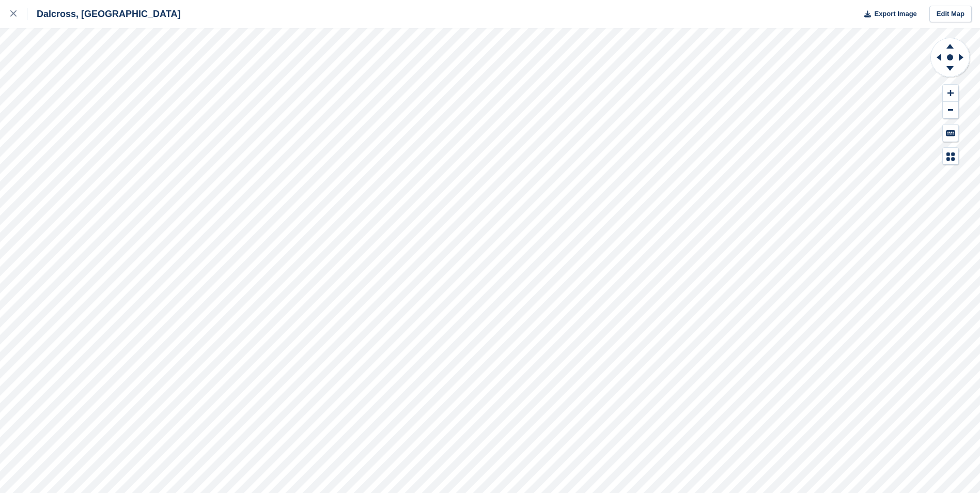 Image resolution: width=980 pixels, height=493 pixels. Describe the element at coordinates (951, 14) in the screenshot. I see `a: Edit Map` at that location.